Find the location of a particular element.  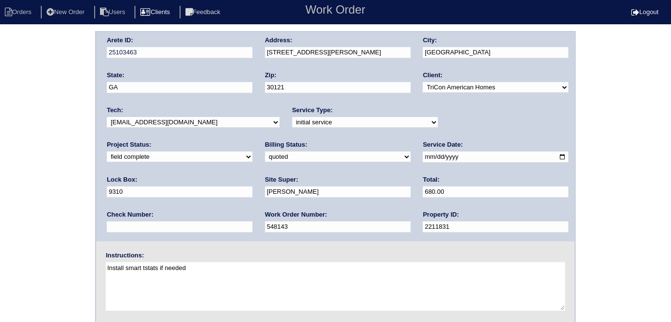

label: Arete ID: is located at coordinates (120, 40).